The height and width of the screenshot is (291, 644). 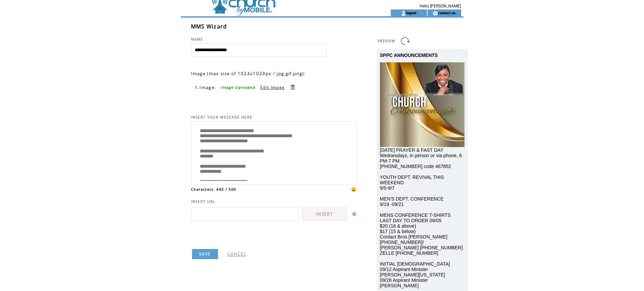 What do you see at coordinates (197, 39) in the screenshot?
I see `span: NAME` at bounding box center [197, 39].